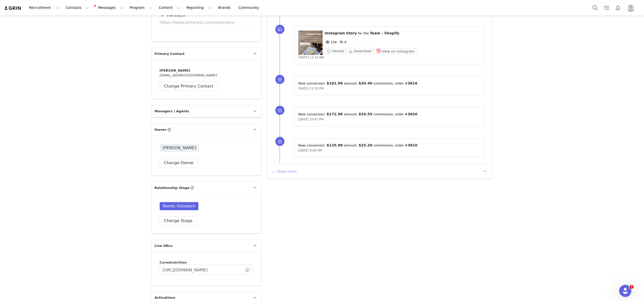 Image resolution: width=644 pixels, height=302 pixels. I want to click on span: Owner, so click(161, 130).